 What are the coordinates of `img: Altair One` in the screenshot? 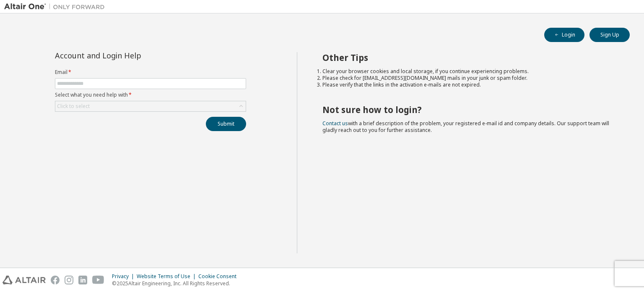 It's located at (57, 7).